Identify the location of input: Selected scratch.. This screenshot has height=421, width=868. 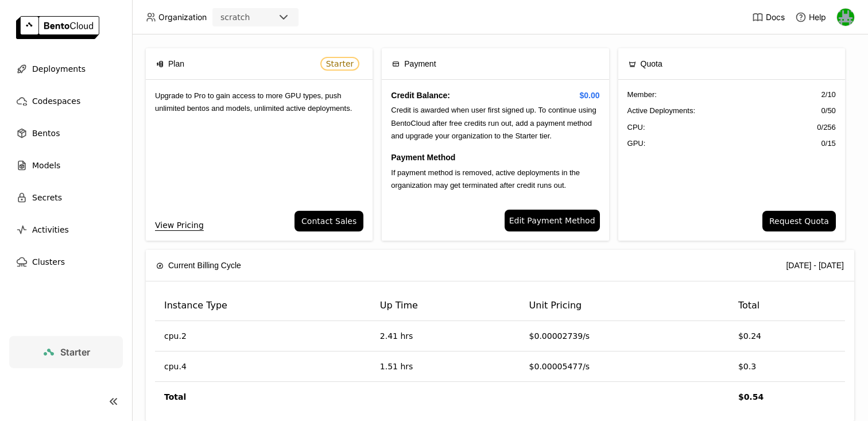
(252, 18).